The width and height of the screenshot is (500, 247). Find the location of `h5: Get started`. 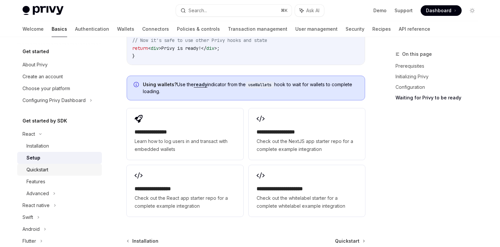

h5: Get started is located at coordinates (36, 52).